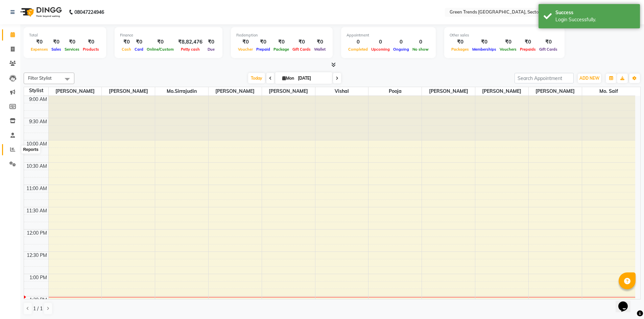  Describe the element at coordinates (89, 12) in the screenshot. I see `b: 08047224946` at that location.